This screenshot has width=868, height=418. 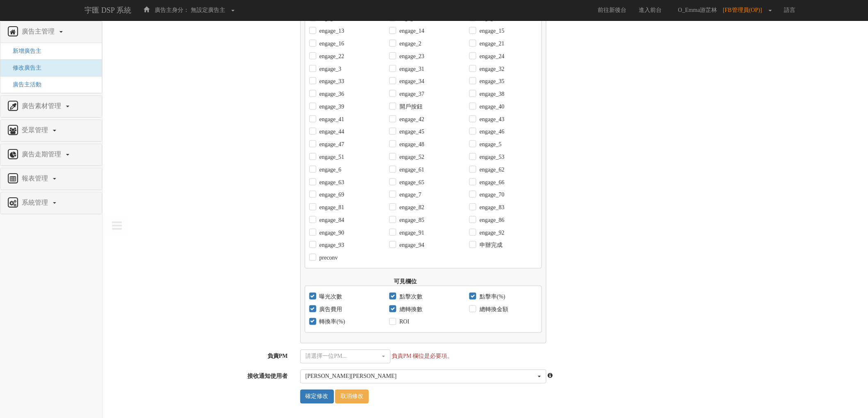 What do you see at coordinates (491, 94) in the screenshot?
I see `label: engage_38` at bounding box center [491, 94].